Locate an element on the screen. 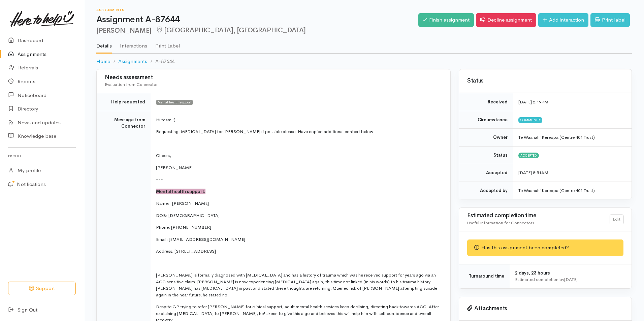 The width and height of the screenshot is (644, 321). td: Received is located at coordinates (486, 102).